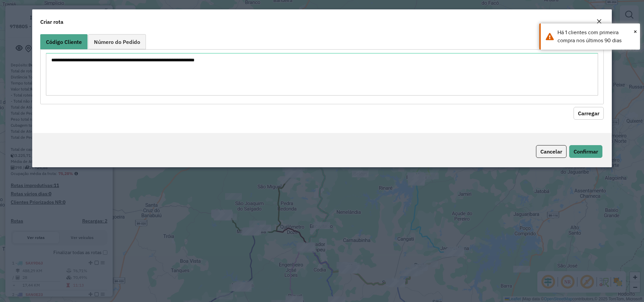 The height and width of the screenshot is (302, 644). Describe the element at coordinates (599, 21) in the screenshot. I see `em: Fechar` at that location.